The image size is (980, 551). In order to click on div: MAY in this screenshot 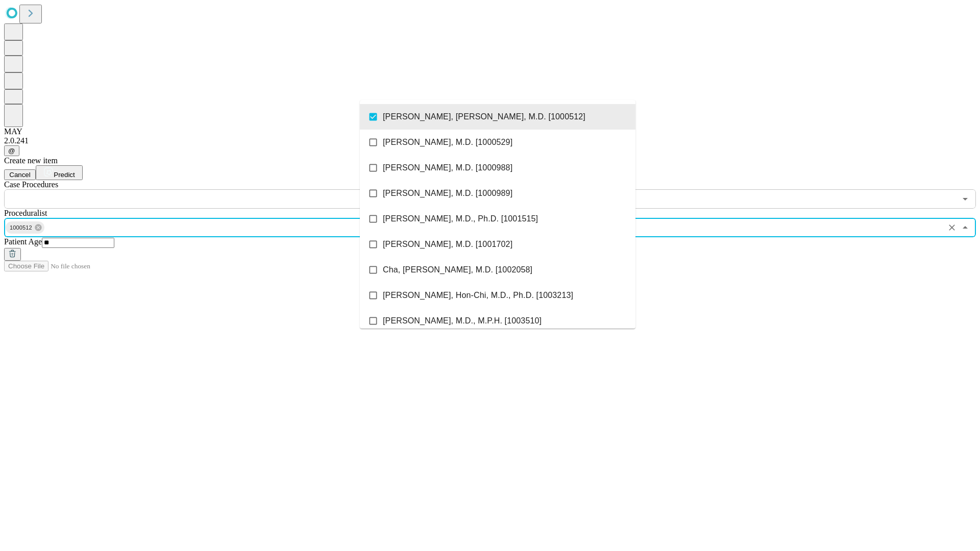, I will do `click(490, 132)`.